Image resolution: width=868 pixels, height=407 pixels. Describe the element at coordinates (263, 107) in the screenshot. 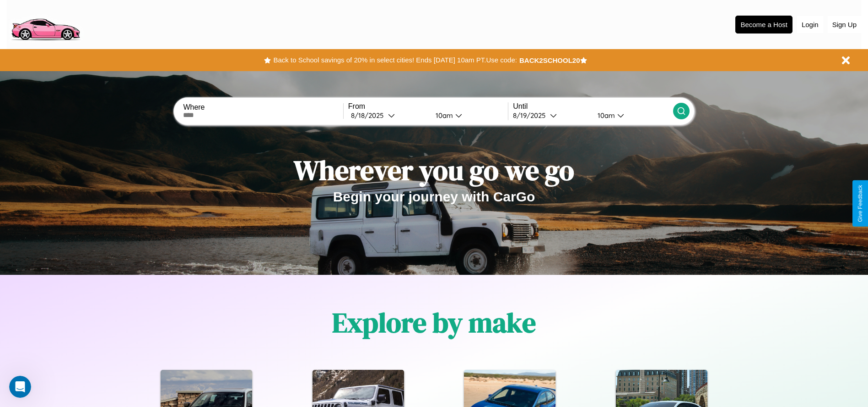

I see `label: Where` at that location.